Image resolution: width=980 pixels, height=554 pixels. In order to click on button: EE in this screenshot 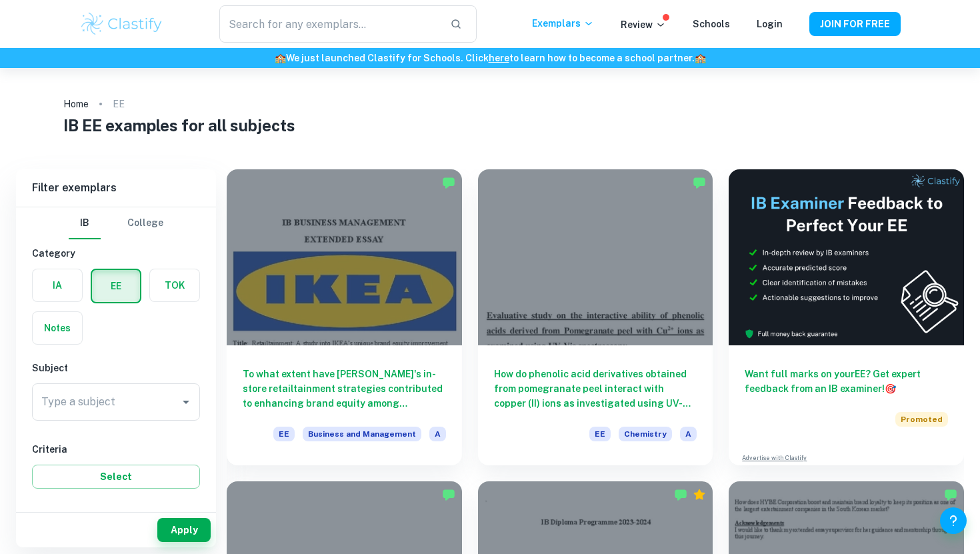, I will do `click(116, 286)`.